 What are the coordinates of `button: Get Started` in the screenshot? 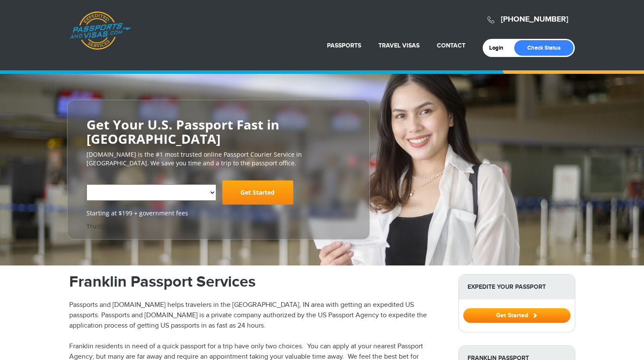 It's located at (516, 315).